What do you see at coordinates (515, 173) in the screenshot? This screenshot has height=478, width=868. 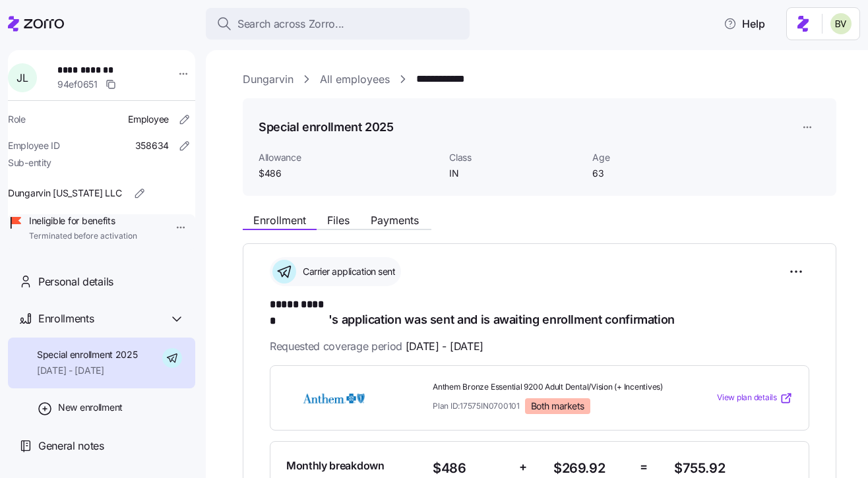 I see `span: IN` at bounding box center [515, 173].